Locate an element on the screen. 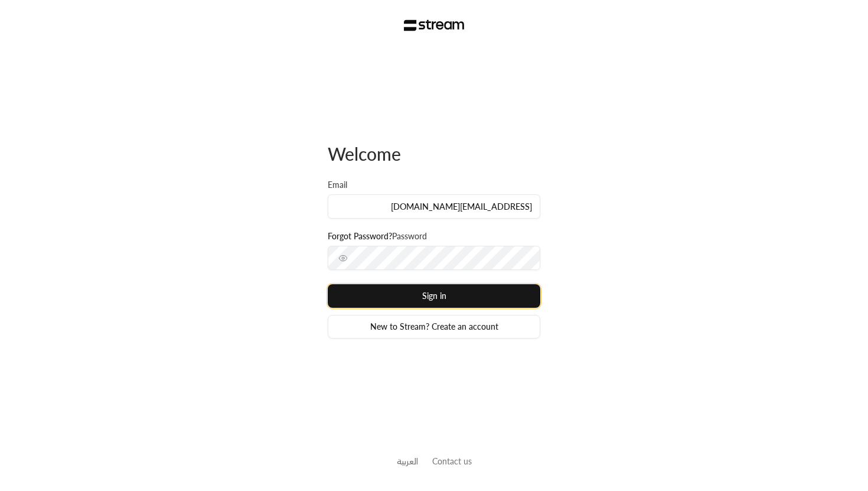 Image resolution: width=868 pixels, height=491 pixels. button: Sign in is located at coordinates (434, 296).